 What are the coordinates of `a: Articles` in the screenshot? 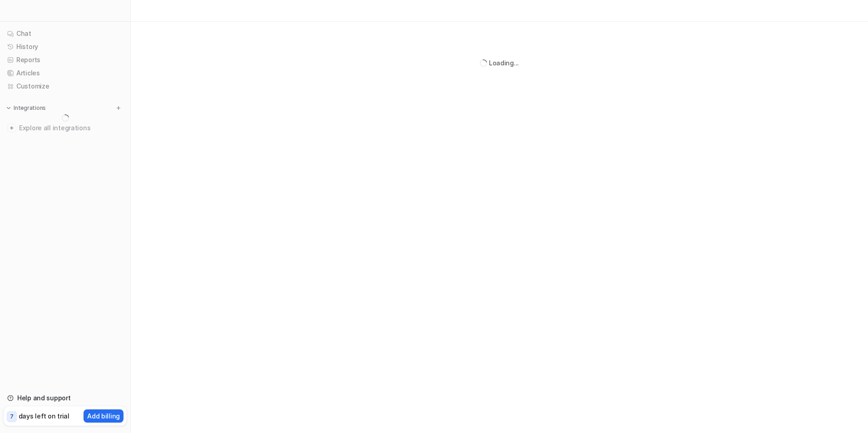 It's located at (65, 73).